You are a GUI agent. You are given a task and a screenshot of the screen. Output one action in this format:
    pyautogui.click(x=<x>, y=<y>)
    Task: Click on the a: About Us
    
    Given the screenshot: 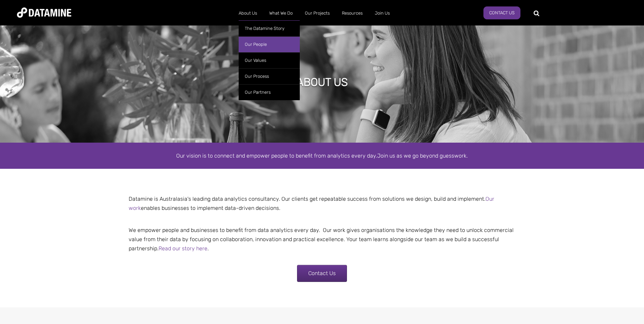 What is the action you would take?
    pyautogui.click(x=248, y=13)
    